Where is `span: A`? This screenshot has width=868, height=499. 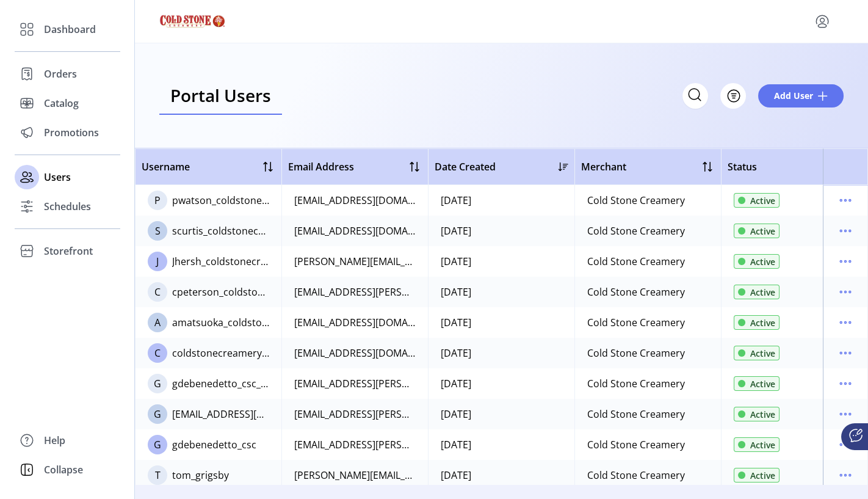
span: A is located at coordinates (157, 323).